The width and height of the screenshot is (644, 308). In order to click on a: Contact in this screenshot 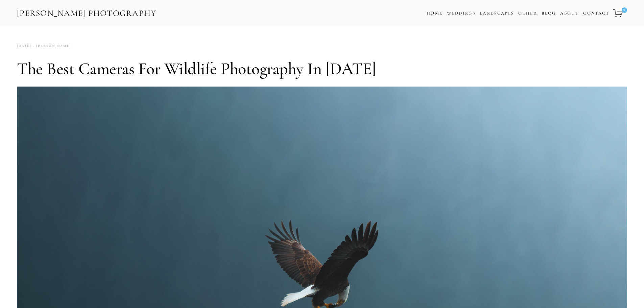, I will do `click(596, 13)`.